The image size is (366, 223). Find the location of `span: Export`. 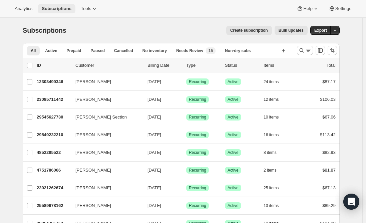

span: Export is located at coordinates (320, 30).